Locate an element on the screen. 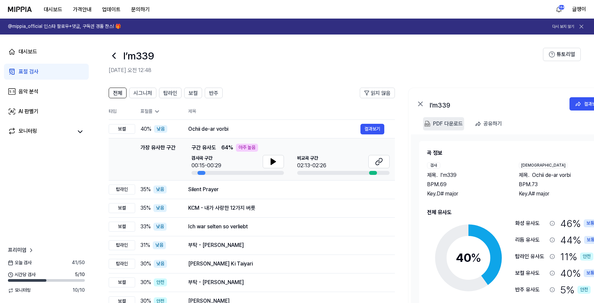 Image resolution: width=594 pixels, height=303 pixels. div: Ich war selten so verliebt is located at coordinates (286, 226).